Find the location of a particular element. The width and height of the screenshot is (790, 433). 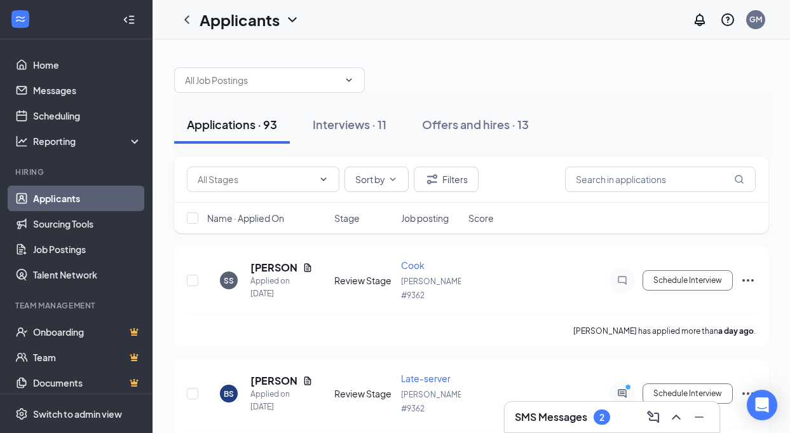

div: Team Management is located at coordinates (77, 305).